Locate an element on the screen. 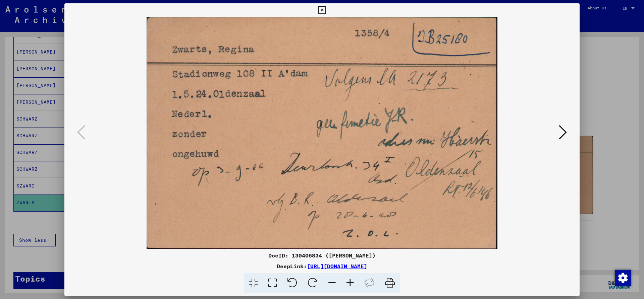 The height and width of the screenshot is (299, 644). img: 001.jpg is located at coordinates (322, 132).